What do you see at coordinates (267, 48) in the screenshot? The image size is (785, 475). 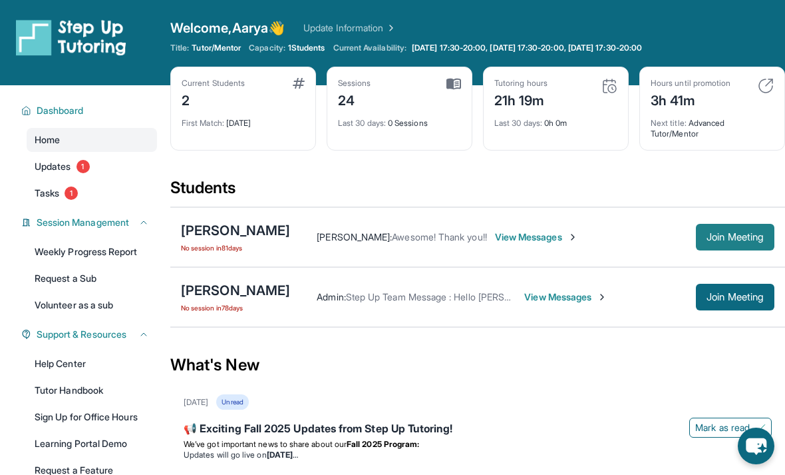 I see `span: Capacity:` at bounding box center [267, 48].